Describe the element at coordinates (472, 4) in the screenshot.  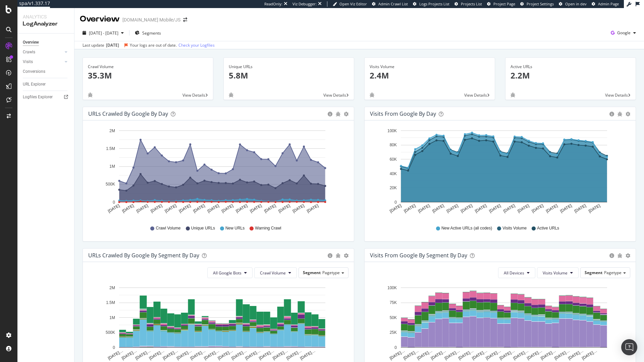
I see `span: Projects List` at that location.